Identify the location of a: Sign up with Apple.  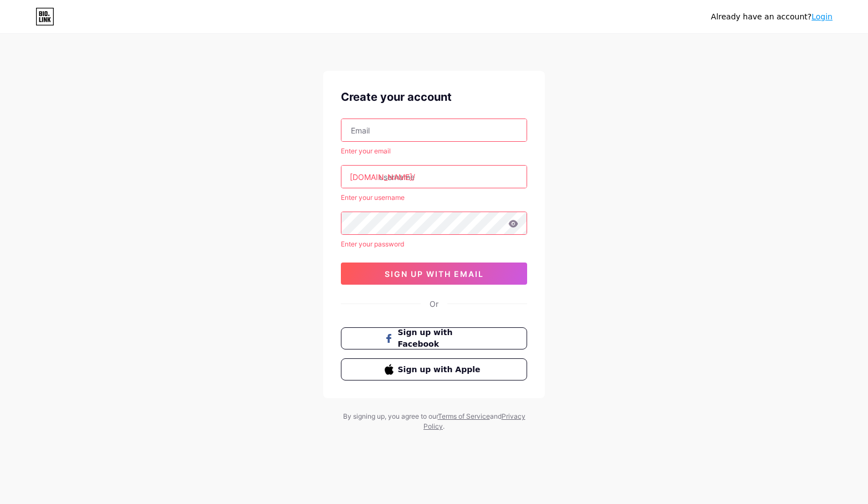
(434, 370).